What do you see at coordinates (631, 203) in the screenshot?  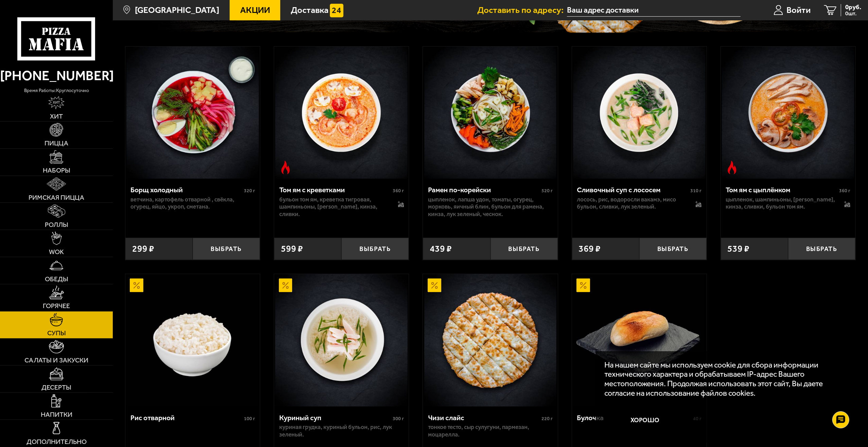 I see `p: лосось, рис, водоросли вакамэ, мисо бульон, сливки, лук зеленый.` at bounding box center [631, 203].